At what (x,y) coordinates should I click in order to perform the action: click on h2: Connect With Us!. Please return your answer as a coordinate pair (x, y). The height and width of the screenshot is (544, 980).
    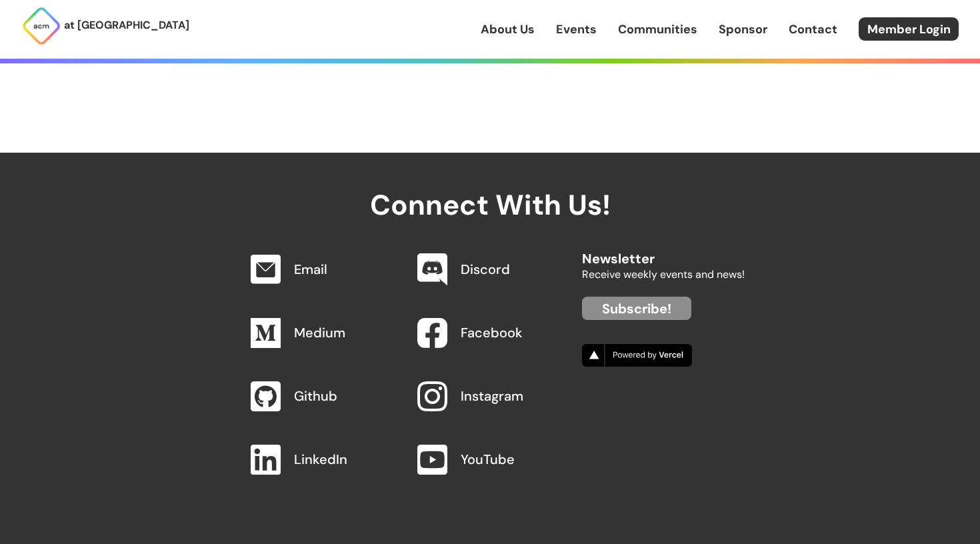
    Looking at the image, I should click on (490, 186).